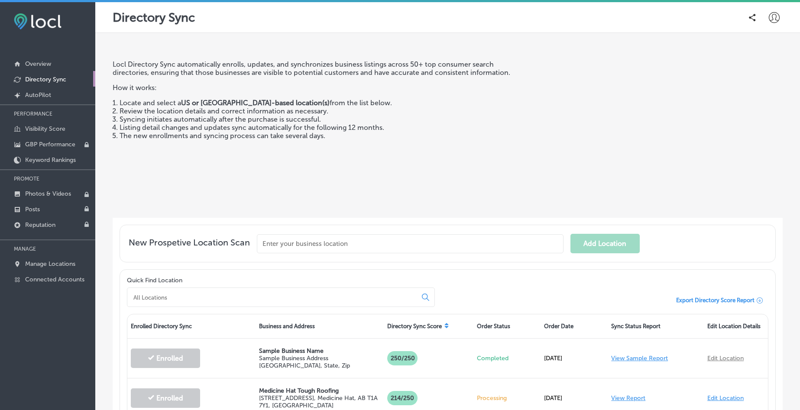 This screenshot has height=410, width=800. What do you see at coordinates (428, 326) in the screenshot?
I see `div: Directory Sync Score` at bounding box center [428, 326].